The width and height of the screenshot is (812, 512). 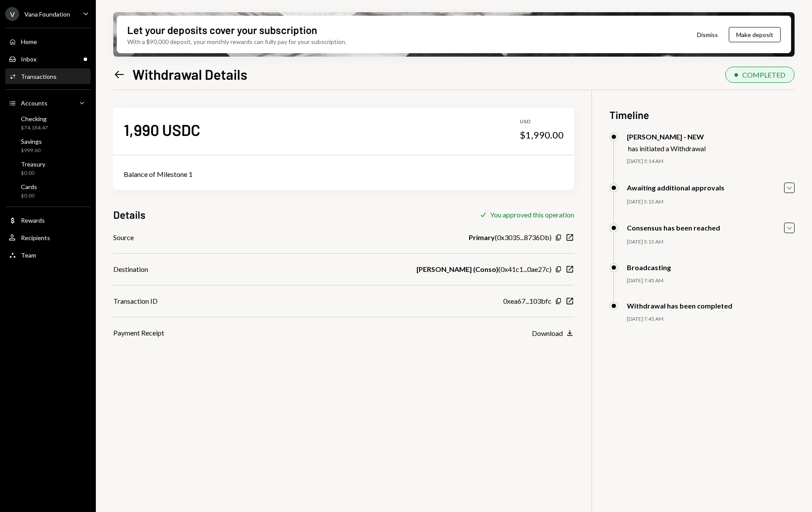 What do you see at coordinates (482, 237) in the screenshot?
I see `b: Primary` at bounding box center [482, 237].